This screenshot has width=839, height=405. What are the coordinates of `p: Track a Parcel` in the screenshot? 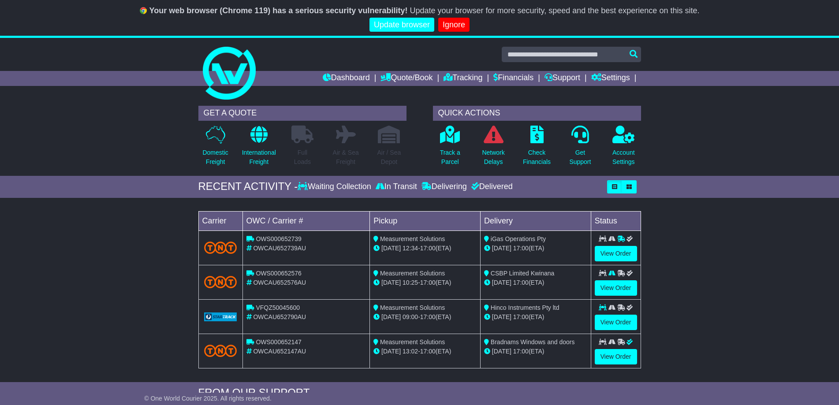 It's located at (450, 157).